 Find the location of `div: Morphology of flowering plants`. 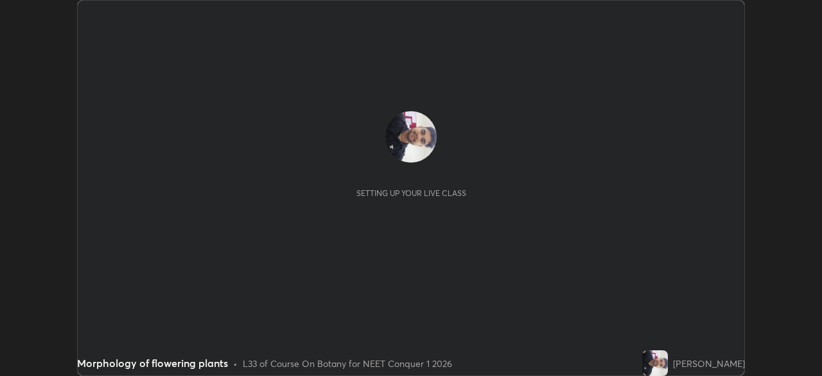

div: Morphology of flowering plants is located at coordinates (152, 363).